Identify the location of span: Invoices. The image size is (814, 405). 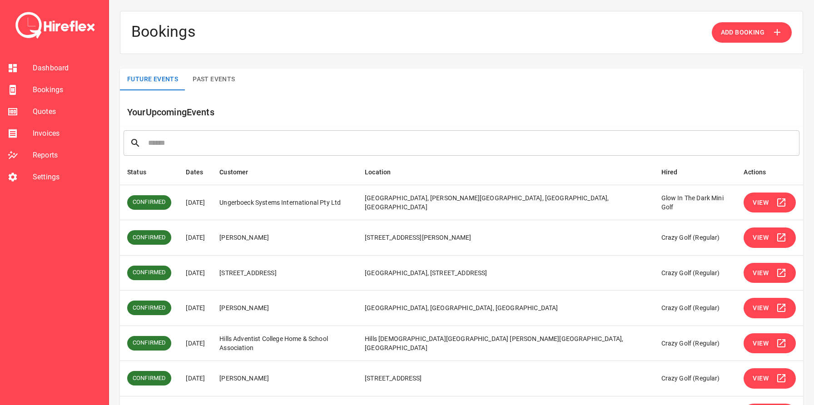
(67, 134).